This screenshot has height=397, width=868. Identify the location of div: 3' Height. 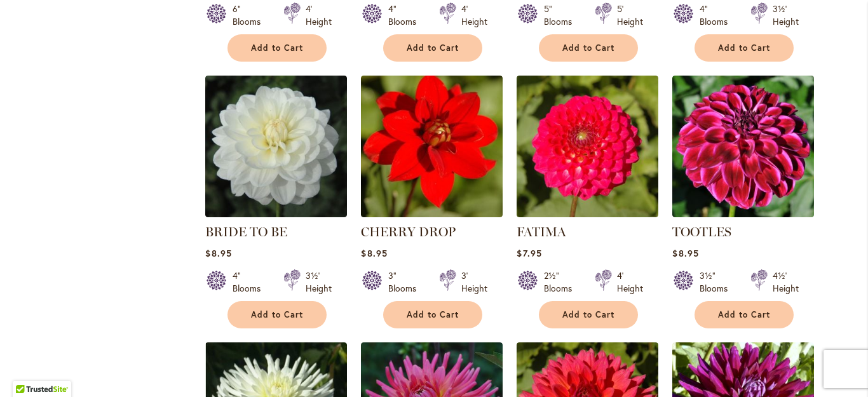
(474, 282).